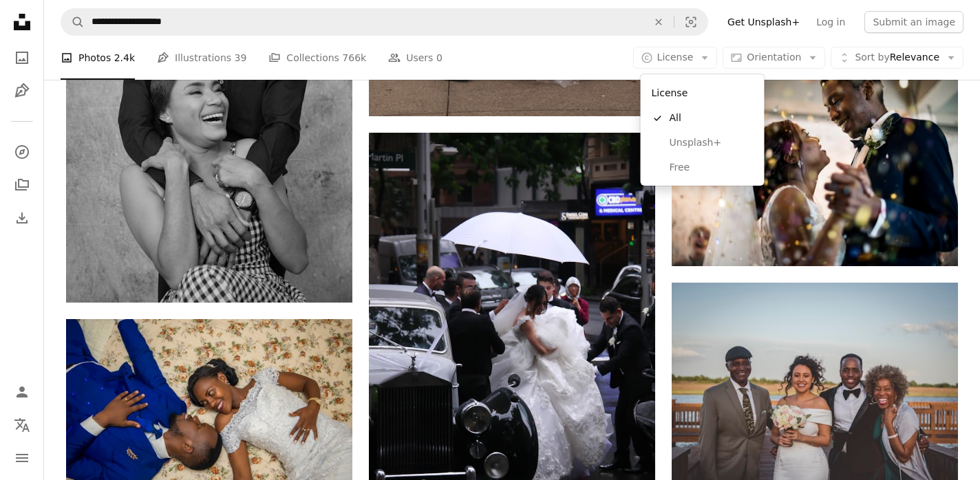  Describe the element at coordinates (675, 58) in the screenshot. I see `button: License` at that location.